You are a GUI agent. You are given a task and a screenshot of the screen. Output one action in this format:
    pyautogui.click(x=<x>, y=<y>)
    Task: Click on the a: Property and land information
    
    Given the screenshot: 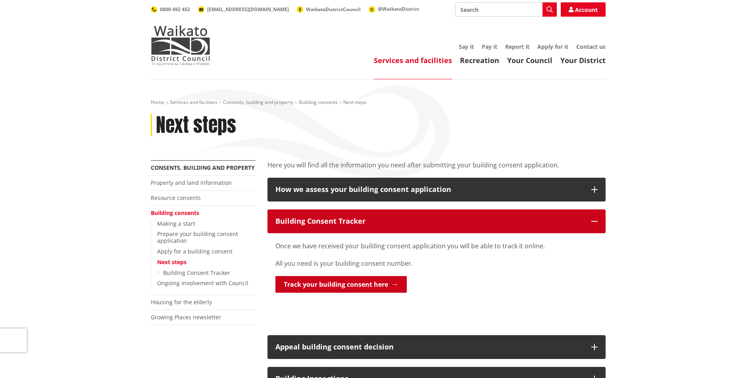 What is the action you would take?
    pyautogui.click(x=191, y=182)
    